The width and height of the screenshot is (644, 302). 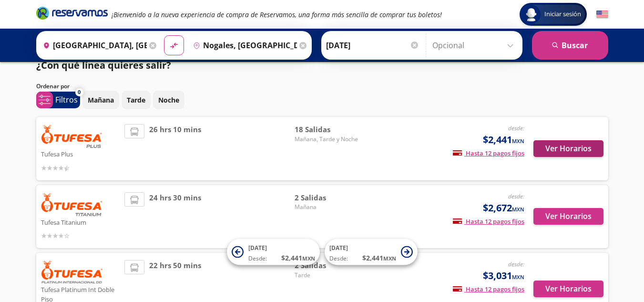 I want to click on button: 0Filtros, so click(x=58, y=100).